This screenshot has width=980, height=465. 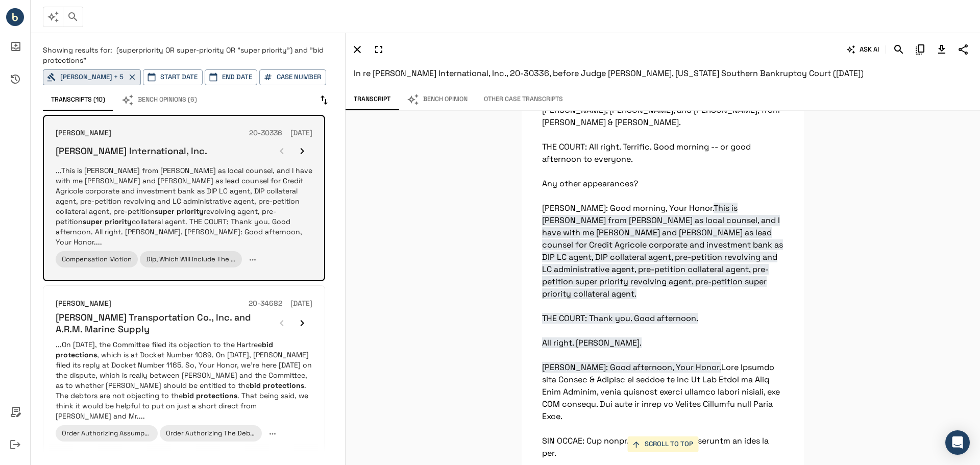 I want to click on span: (superpriority OR super-priority OR "super priority") and "bid protections", so click(x=183, y=55).